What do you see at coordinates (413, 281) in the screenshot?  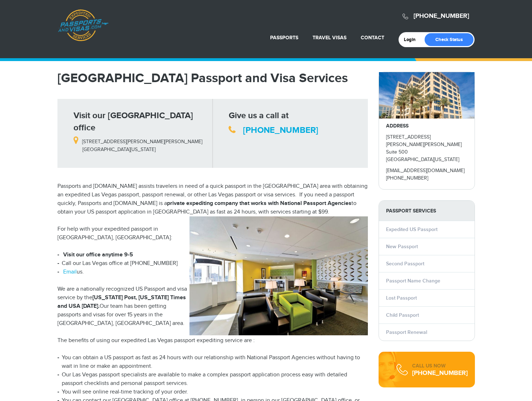 I see `a: Passport Name Change` at bounding box center [413, 281].